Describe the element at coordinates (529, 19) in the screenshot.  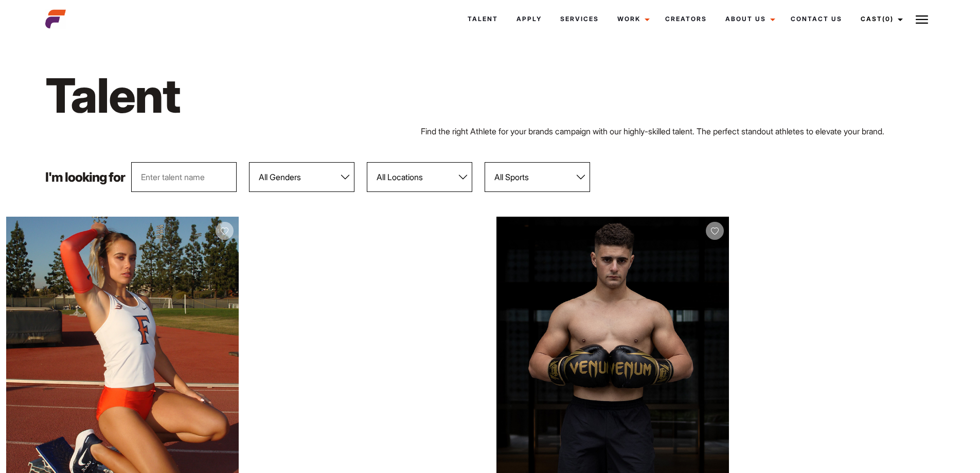
I see `a: Apply` at that location.